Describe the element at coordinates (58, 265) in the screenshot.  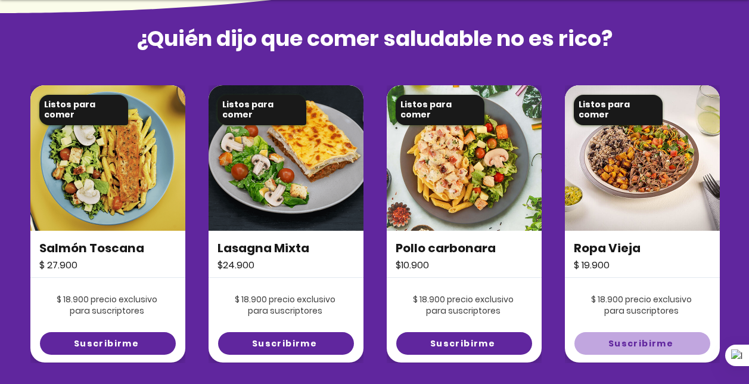
I see `span: $ 27.900` at that location.